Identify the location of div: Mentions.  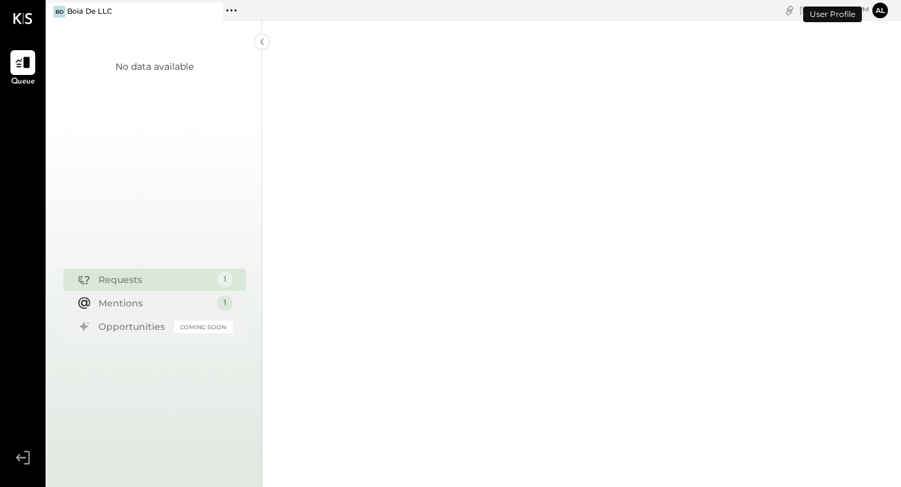
(155, 303).